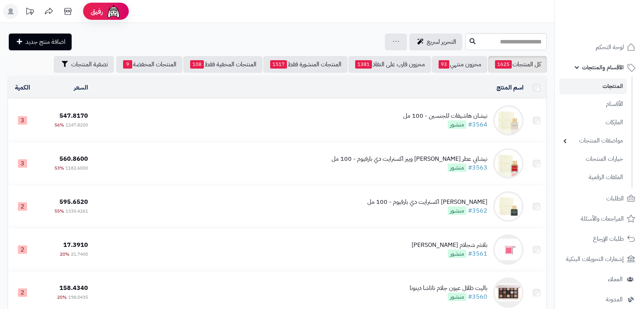 The height and width of the screenshot is (309, 644). I want to click on a: الطلبات, so click(599, 199).